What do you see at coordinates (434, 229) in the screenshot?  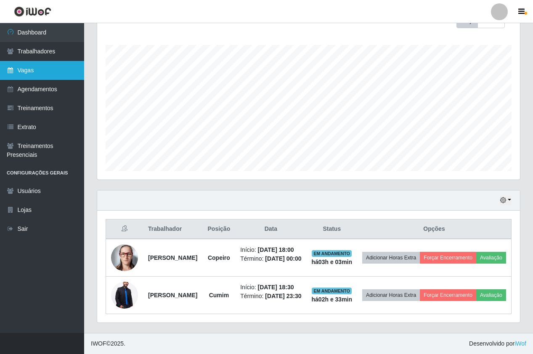 I see `th: Opções` at bounding box center [434, 229].